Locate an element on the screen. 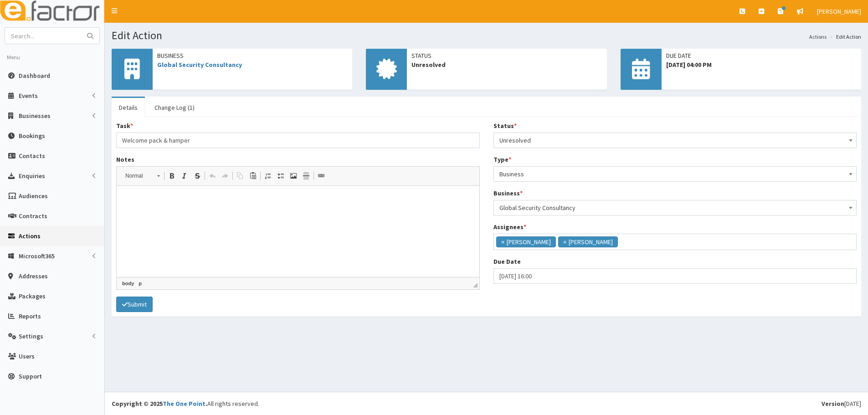 The image size is (868, 415). a: Insert/Remove Numbered List is located at coordinates (268, 175).